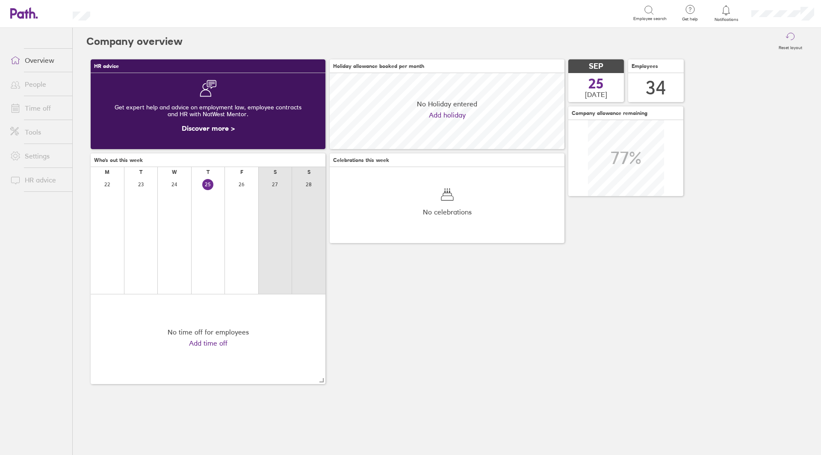 Image resolution: width=821 pixels, height=455 pixels. Describe the element at coordinates (106, 66) in the screenshot. I see `span: HR advice` at that location.